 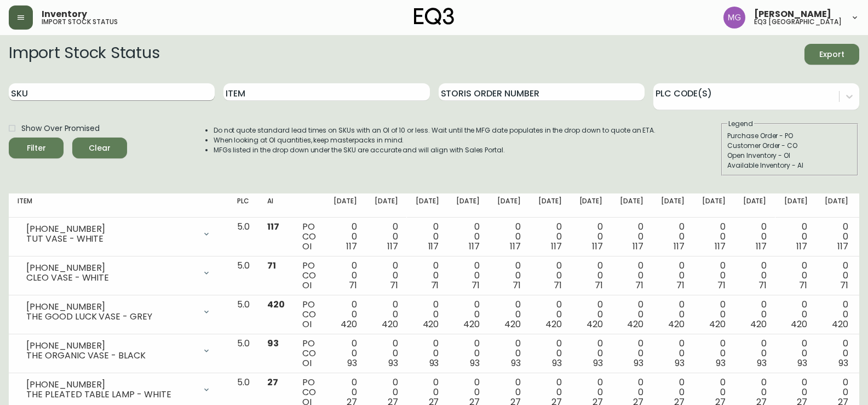 What do you see at coordinates (790, 146) in the screenshot?
I see `div: Customer Order - CO` at bounding box center [790, 146].